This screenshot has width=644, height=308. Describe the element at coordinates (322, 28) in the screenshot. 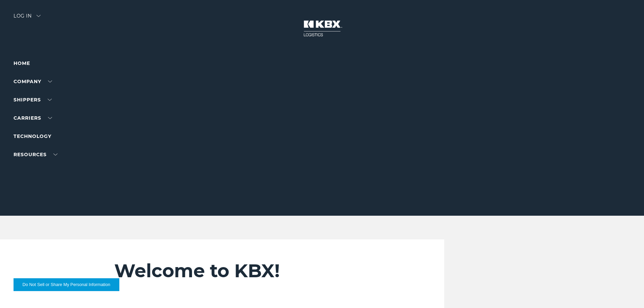

I see `img: kbx logo` at that location.